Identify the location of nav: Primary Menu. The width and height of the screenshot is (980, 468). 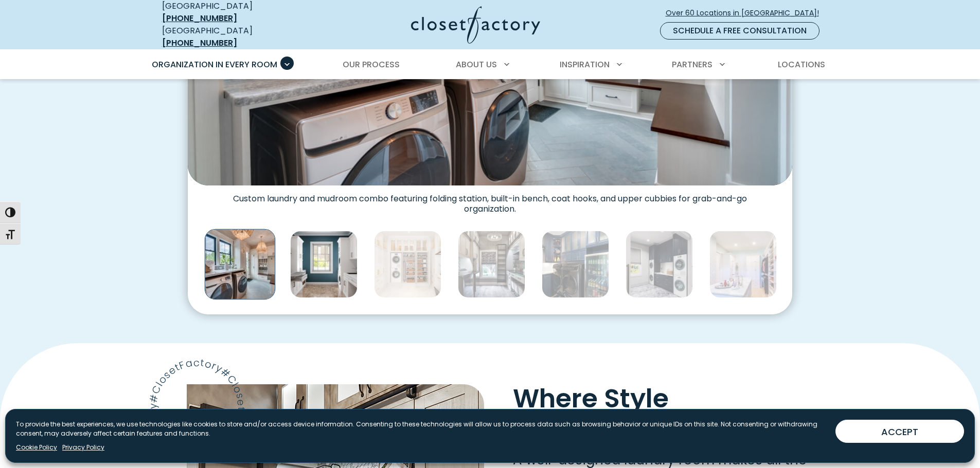
(490, 65).